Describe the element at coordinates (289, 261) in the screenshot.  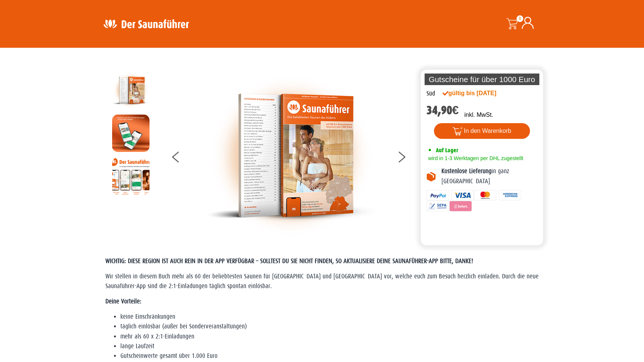
I see `span: WICHTIG: DIESE REGION IST AUCH REIN IN DER APP VERFÜGBAR – SOLLTEST DU SIE NICHT FINDEN, SO AKTUA...` at that location.